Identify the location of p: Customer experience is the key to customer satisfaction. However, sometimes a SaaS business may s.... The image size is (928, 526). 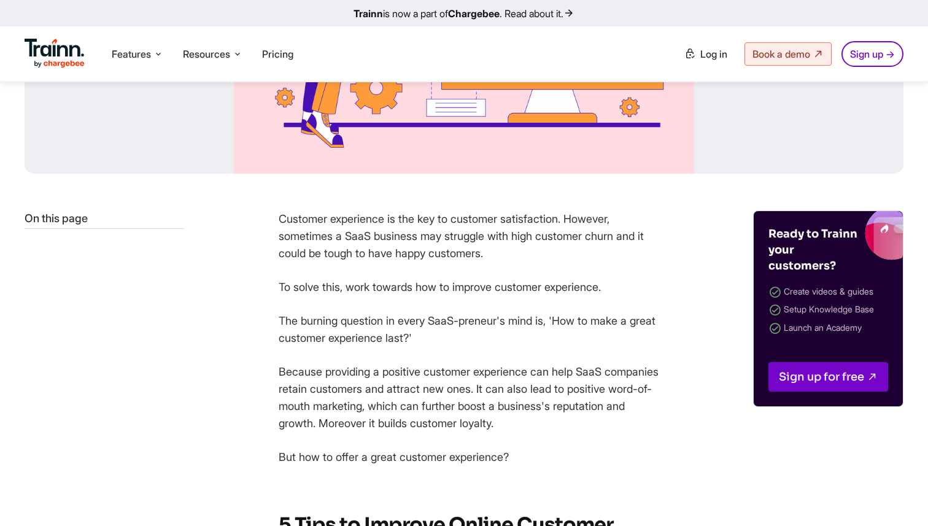
(469, 236).